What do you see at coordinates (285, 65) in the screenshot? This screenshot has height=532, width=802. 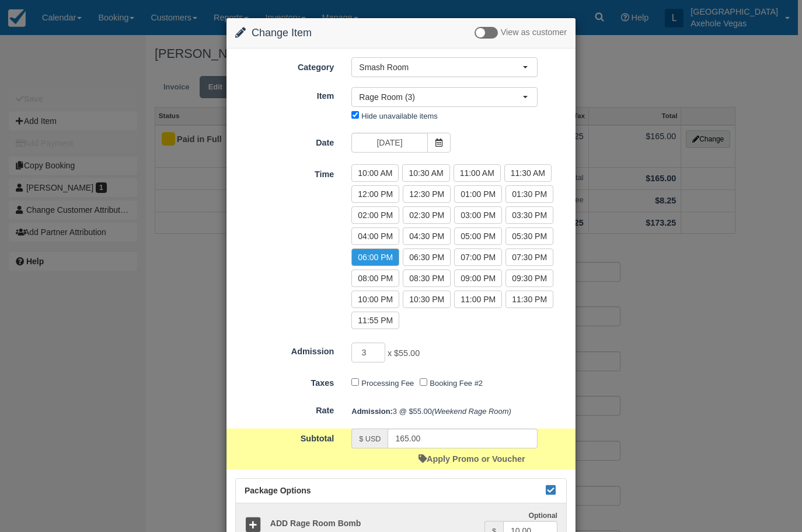 I see `label: Category` at bounding box center [285, 65].